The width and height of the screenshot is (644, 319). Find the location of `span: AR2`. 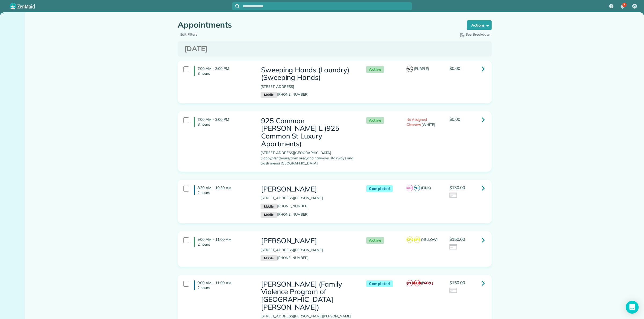

span: AR2 is located at coordinates (410, 188).